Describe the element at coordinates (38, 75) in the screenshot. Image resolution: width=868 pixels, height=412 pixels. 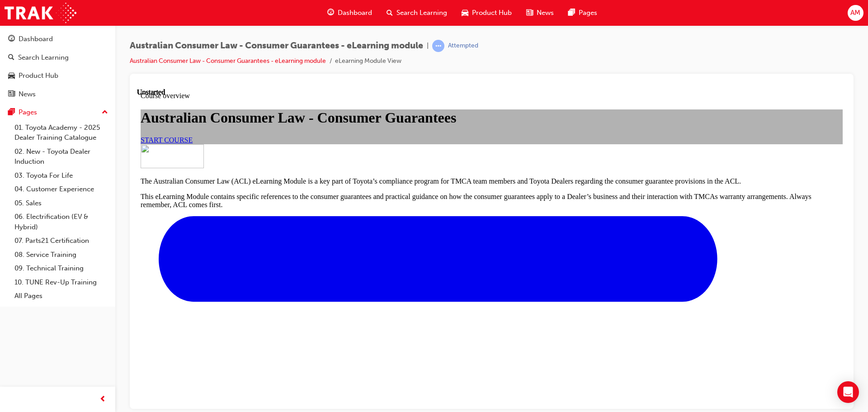
I see `div: Product Hub` at that location.